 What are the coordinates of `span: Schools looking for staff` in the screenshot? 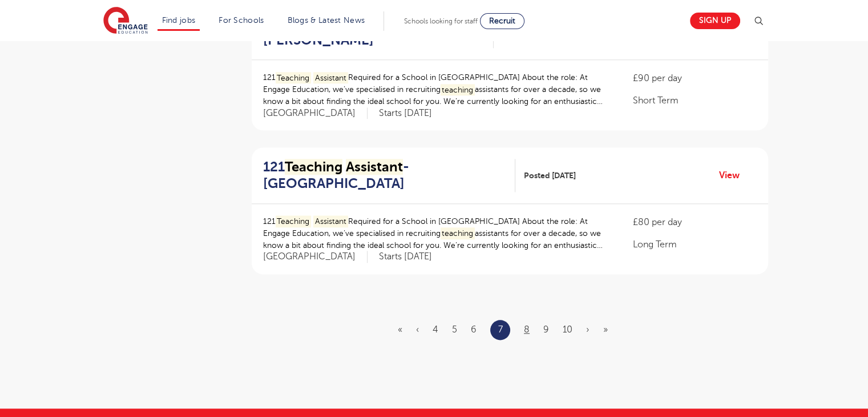 It's located at (441, 21).